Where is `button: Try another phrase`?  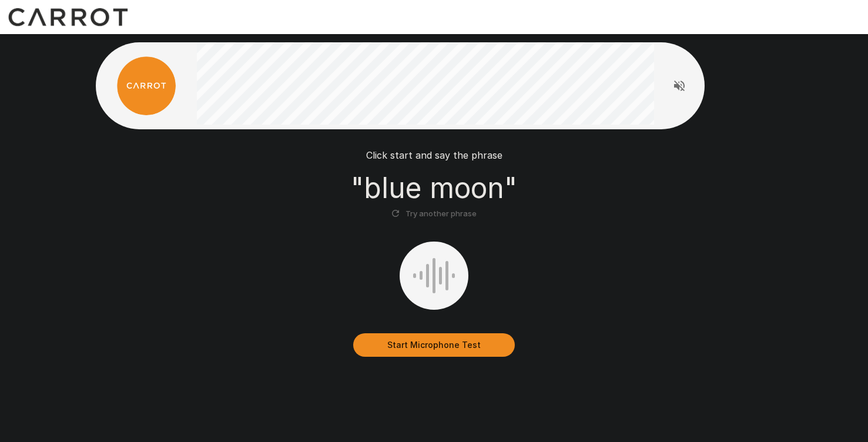 button: Try another phrase is located at coordinates (434, 214).